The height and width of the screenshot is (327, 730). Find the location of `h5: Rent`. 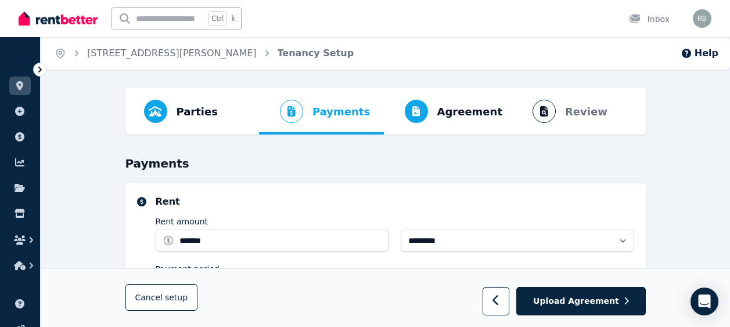

h5: Rent is located at coordinates (395, 202).